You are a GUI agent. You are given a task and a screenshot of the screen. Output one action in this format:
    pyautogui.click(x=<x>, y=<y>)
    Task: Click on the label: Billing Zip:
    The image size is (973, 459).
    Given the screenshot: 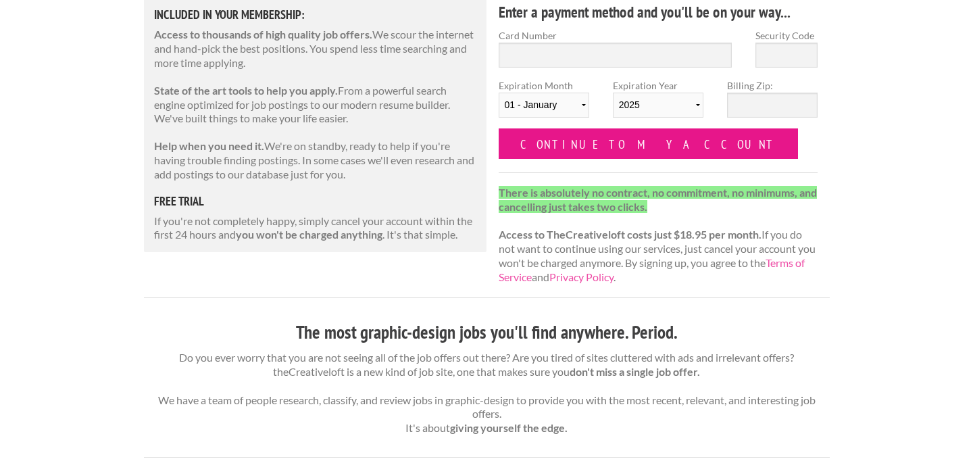 What is the action you would take?
    pyautogui.click(x=772, y=85)
    